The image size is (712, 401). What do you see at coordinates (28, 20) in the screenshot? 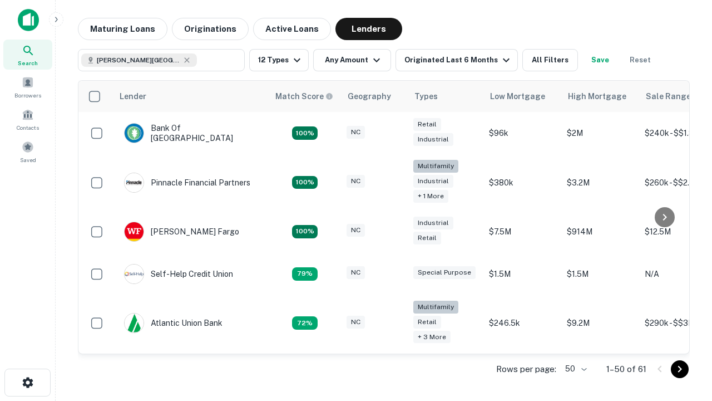
I see `img: capitalize-icon.png` at bounding box center [28, 20].